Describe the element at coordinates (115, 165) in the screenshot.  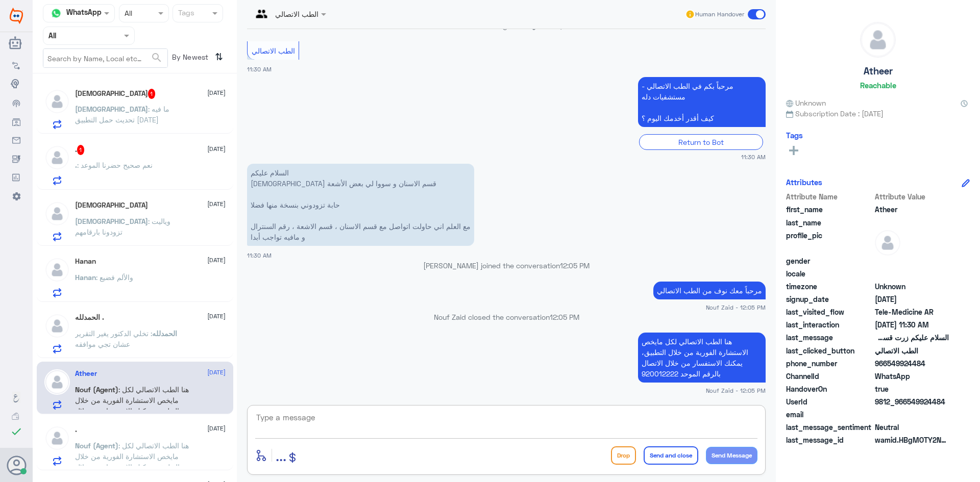
I see `span: : نعم صحيح حضرنا الموعد` at that location.